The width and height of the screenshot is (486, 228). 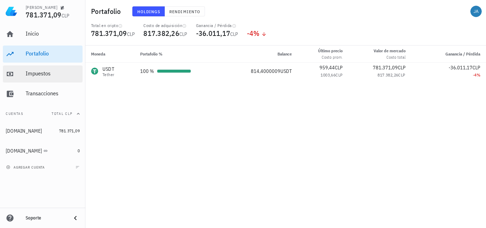 What do you see at coordinates (11, 11) in the screenshot?
I see `img: LedgiFi` at bounding box center [11, 11].